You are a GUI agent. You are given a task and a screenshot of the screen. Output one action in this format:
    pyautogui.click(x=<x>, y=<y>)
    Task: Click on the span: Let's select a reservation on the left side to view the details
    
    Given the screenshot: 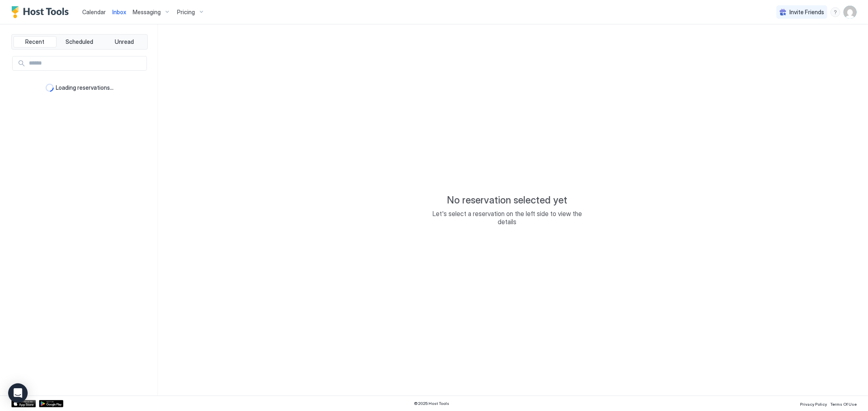 What is the action you would take?
    pyautogui.click(x=507, y=218)
    